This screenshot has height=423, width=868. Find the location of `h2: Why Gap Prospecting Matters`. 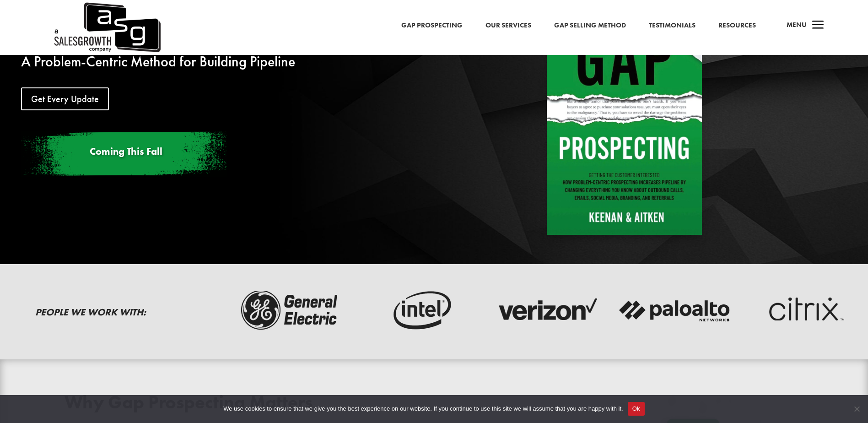

h2: Why Gap Prospecting Matters is located at coordinates (304, 404).